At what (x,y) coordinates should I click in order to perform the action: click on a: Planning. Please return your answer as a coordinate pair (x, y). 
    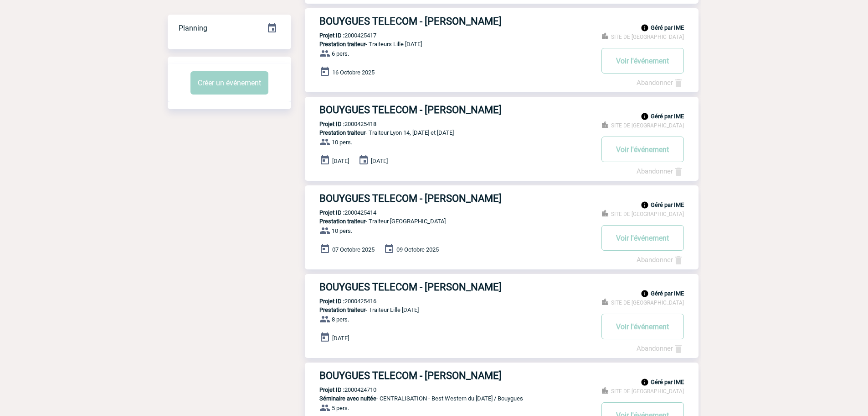
    Looking at the image, I should click on (229, 28).